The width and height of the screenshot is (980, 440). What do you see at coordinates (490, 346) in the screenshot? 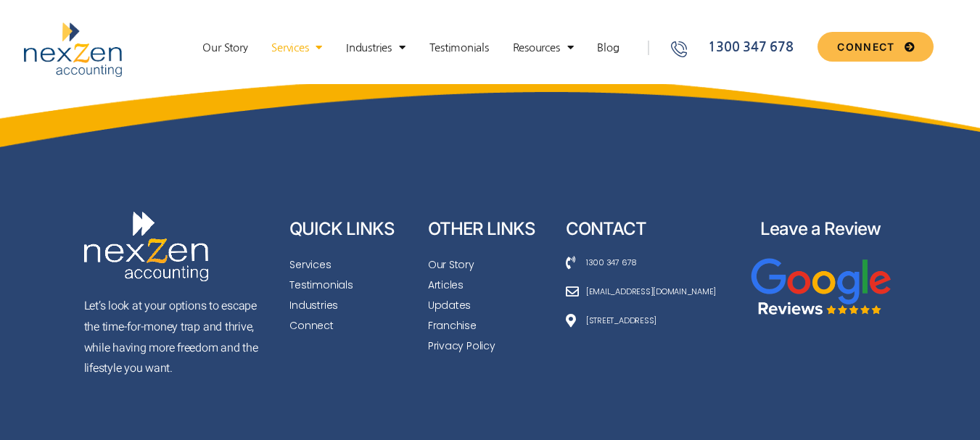
I see `a: Privacy Policy` at bounding box center [490, 346].